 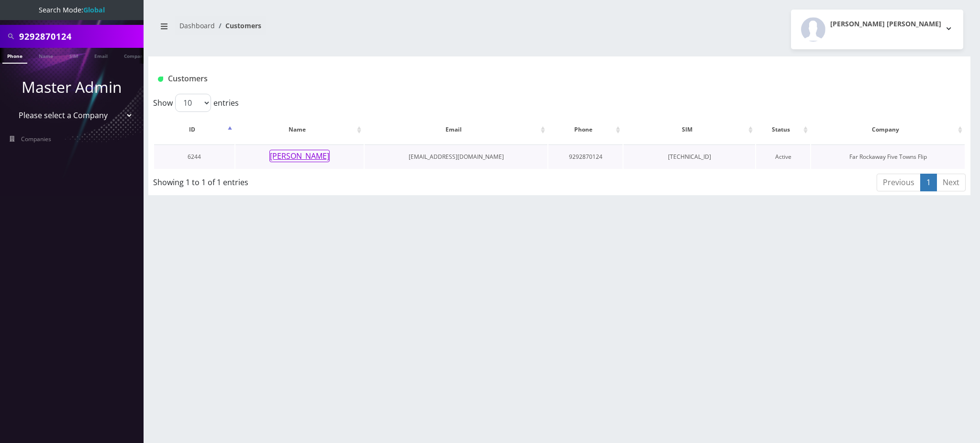 What do you see at coordinates (101, 55) in the screenshot?
I see `a: Email` at bounding box center [101, 55].